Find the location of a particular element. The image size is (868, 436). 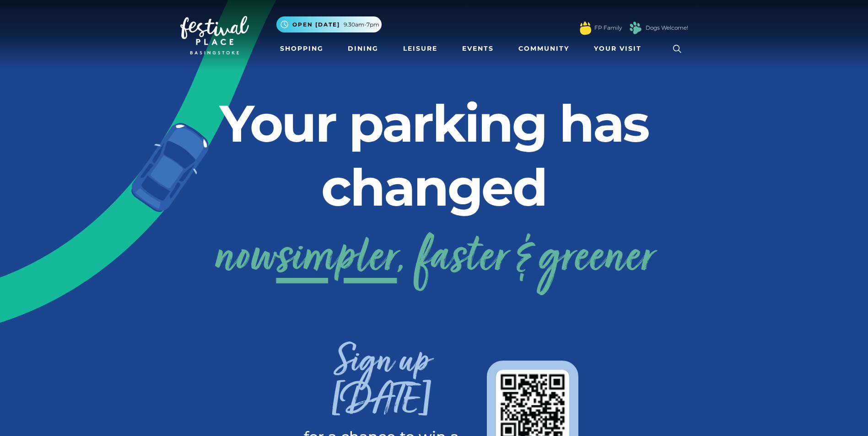

a: Leisure is located at coordinates (420, 48).